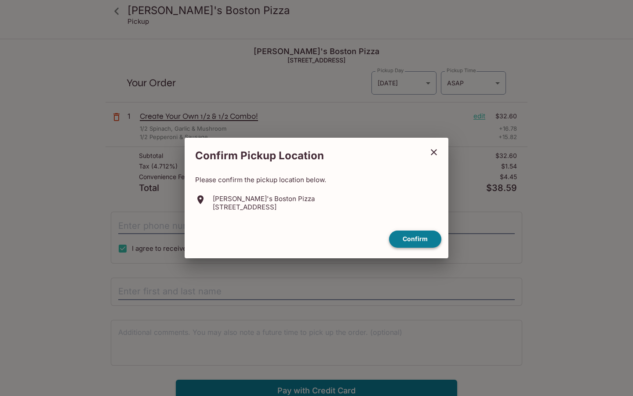  I want to click on button: confirm, so click(415, 239).